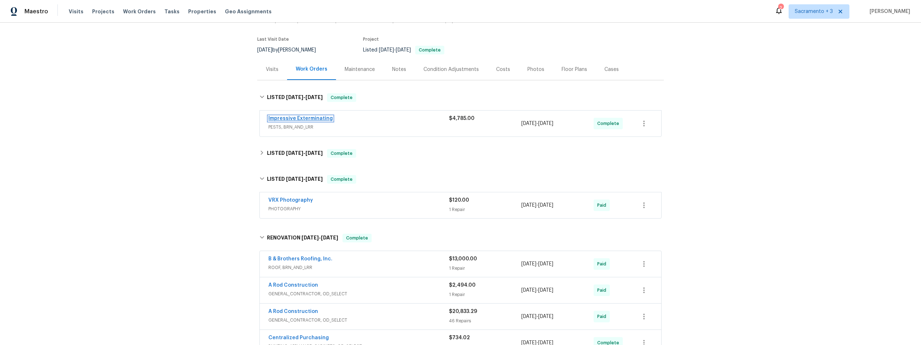  I want to click on span: Maestro, so click(36, 12).